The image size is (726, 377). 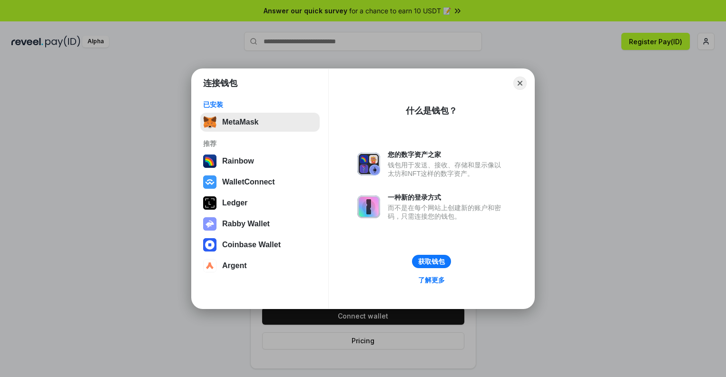 I want to click on a: 了解更多, so click(x=431, y=280).